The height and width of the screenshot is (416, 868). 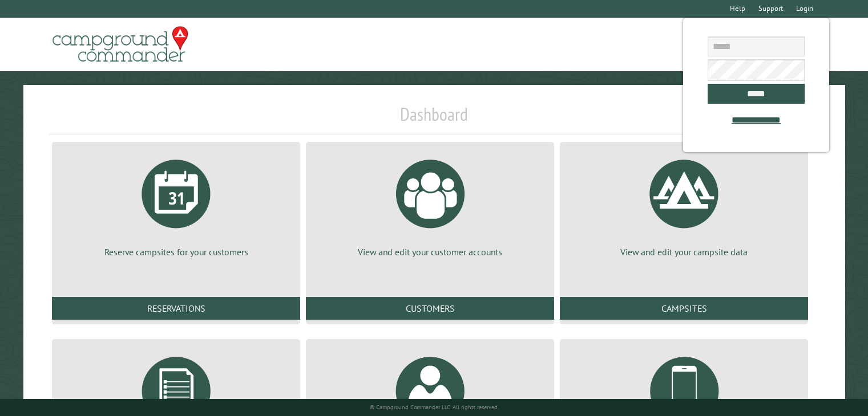 What do you see at coordinates (176, 309) in the screenshot?
I see `a: Reservations` at bounding box center [176, 309].